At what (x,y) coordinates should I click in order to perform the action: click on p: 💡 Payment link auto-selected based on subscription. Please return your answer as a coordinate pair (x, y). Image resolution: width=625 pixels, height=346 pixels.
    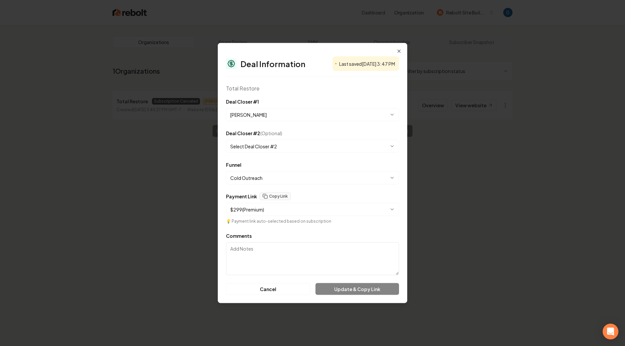
    Looking at the image, I should click on (312, 221).